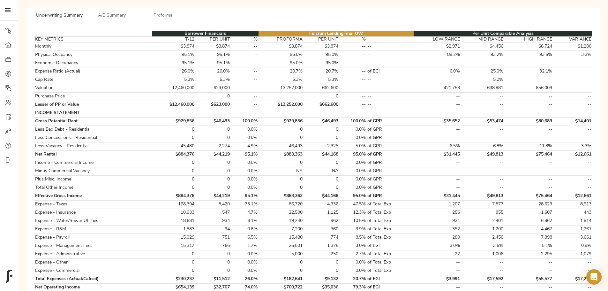  Describe the element at coordinates (437, 55) in the screenshot. I see `td: 88.2%` at that location.